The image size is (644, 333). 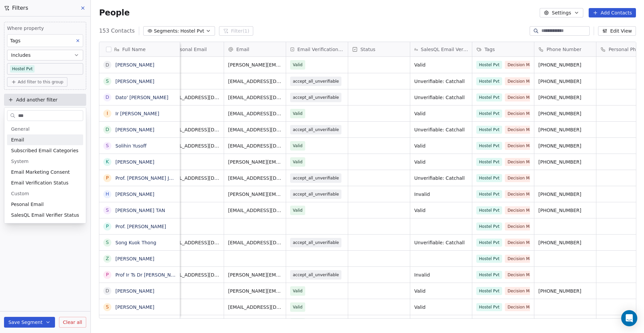 What do you see at coordinates (44, 150) in the screenshot?
I see `span: Subscribed Email Categories` at bounding box center [44, 150].